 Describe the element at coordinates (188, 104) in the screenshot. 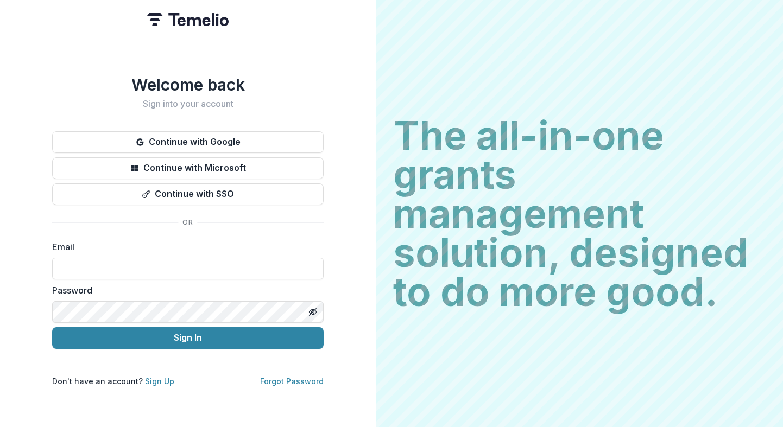

I see `h2: Sign into your account` at that location.